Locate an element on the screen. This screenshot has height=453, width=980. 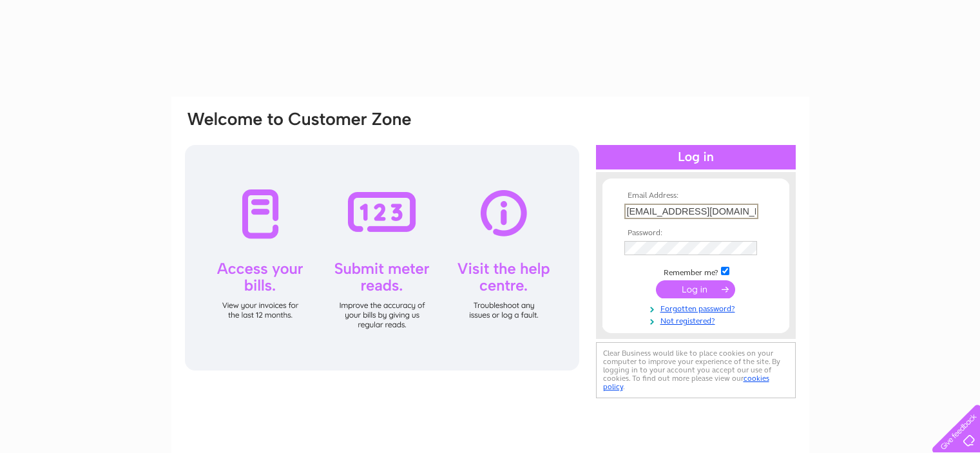
a: cookies policy is located at coordinates (687, 383).